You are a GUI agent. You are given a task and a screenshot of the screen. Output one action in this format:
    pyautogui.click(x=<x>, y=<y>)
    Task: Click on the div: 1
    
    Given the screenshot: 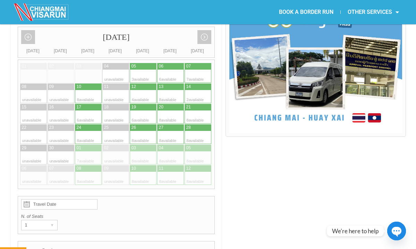 What is the action you would take?
    pyautogui.click(x=33, y=225)
    